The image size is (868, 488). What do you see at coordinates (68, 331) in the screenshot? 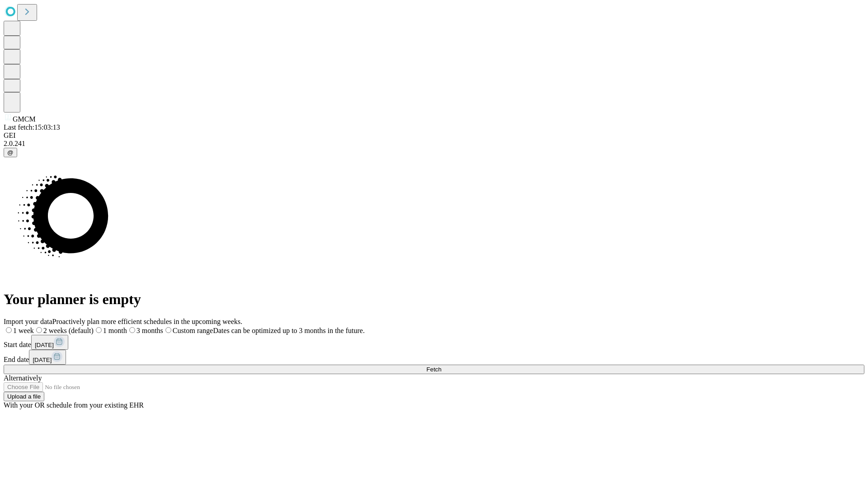
I see `span: 2 weeks (default)` at bounding box center [68, 331].